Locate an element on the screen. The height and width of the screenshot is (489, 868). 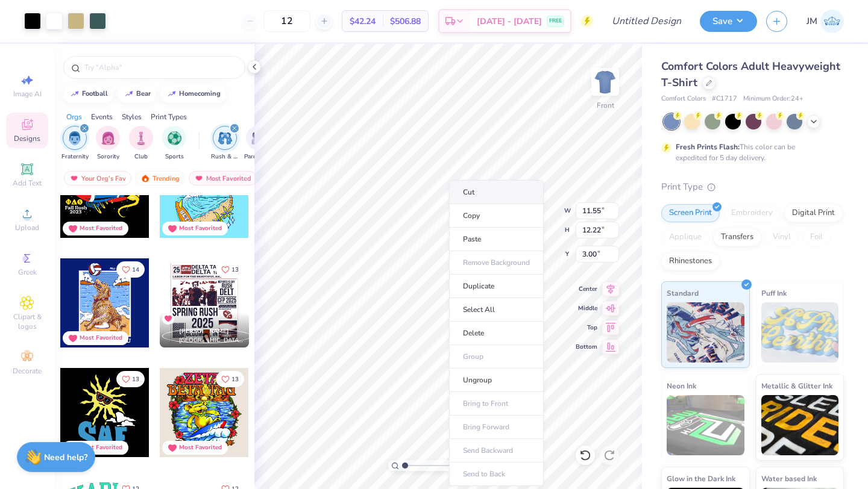
div: Front is located at coordinates (605, 105).